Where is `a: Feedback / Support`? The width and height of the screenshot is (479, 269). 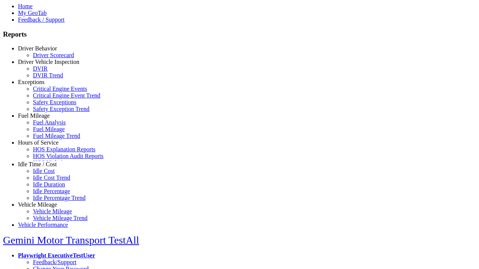
a: Feedback / Support is located at coordinates (41, 19).